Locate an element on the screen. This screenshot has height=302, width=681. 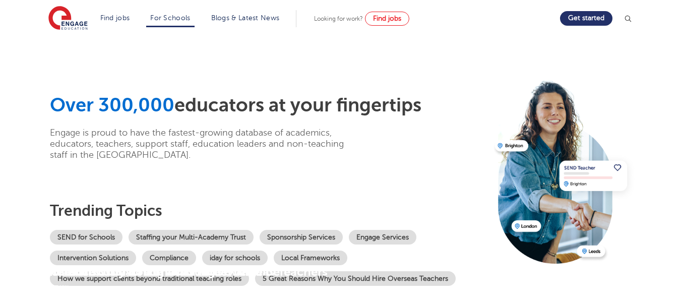
a: Sponsorship Services is located at coordinates (301, 237).